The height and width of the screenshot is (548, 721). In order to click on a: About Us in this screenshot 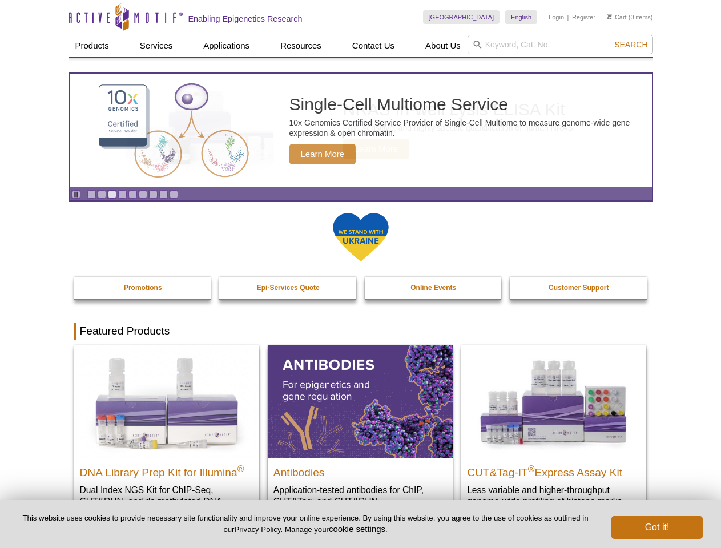, I will do `click(443, 46)`.